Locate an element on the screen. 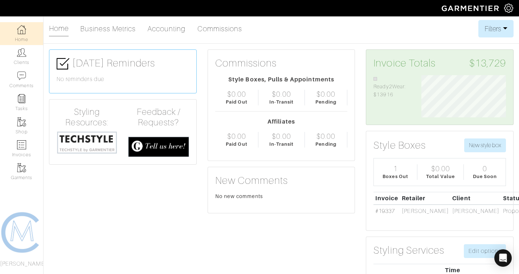 This screenshot has height=274, width=519. div: Affiliates is located at coordinates (282, 122).